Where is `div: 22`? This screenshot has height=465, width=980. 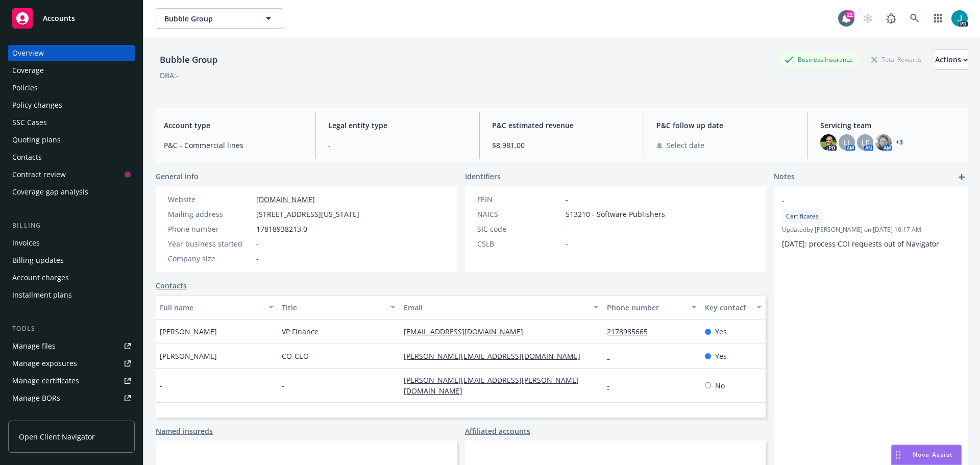 div: 22 is located at coordinates (849, 14).